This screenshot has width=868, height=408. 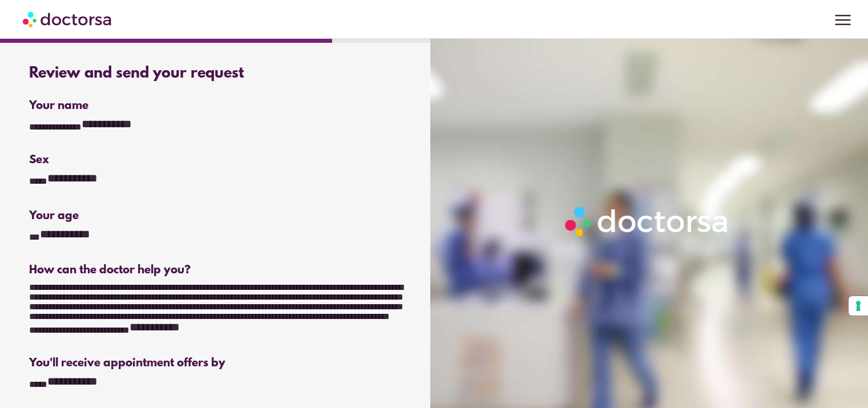 What do you see at coordinates (858, 306) in the screenshot?
I see `button: Your consent preferences for tracking technologies` at bounding box center [858, 306].